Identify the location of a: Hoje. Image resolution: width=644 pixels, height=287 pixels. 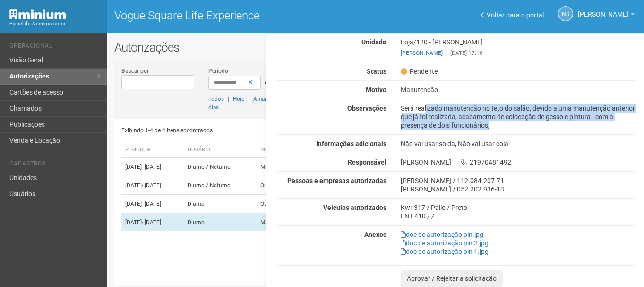
(239, 99).